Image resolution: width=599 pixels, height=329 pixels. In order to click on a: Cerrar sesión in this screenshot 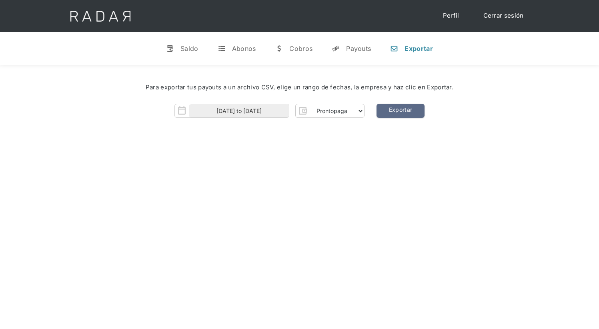, I will do `click(504, 16)`.